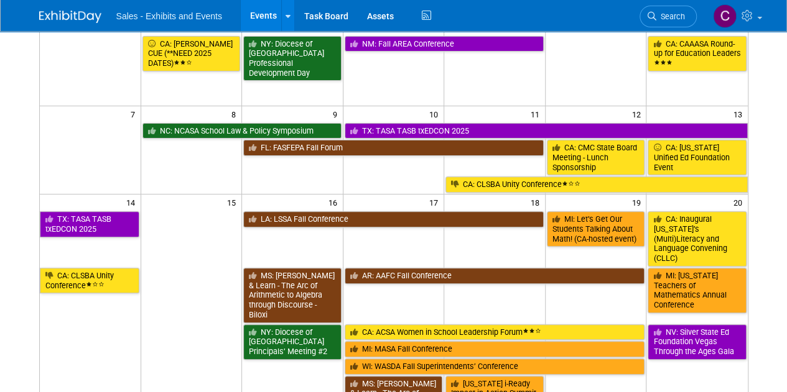  I want to click on a: NC: NCASA School Law & Policy Symposium, so click(242, 131).